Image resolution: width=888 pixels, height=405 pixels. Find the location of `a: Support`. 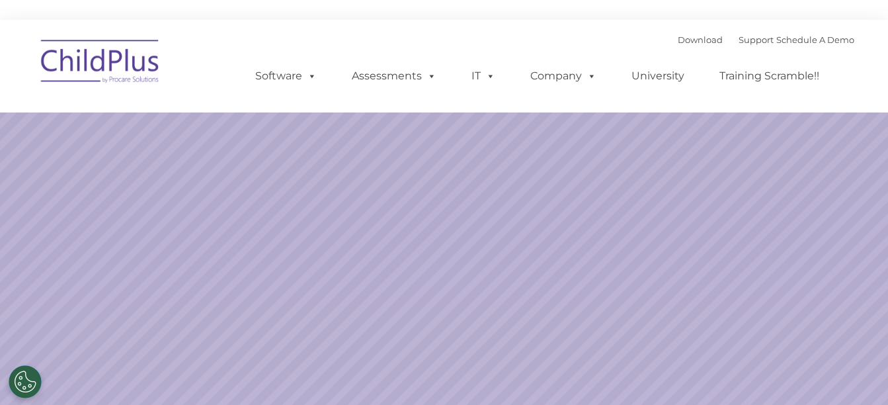

a: Support is located at coordinates (756, 40).